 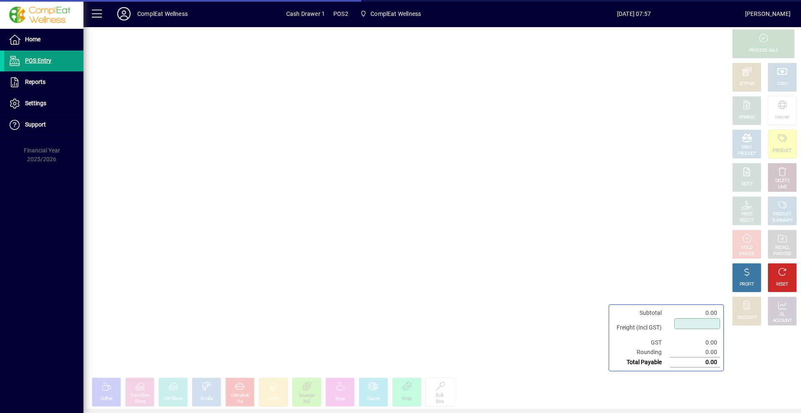 I want to click on div: ComplEat Wellness, so click(x=162, y=14).